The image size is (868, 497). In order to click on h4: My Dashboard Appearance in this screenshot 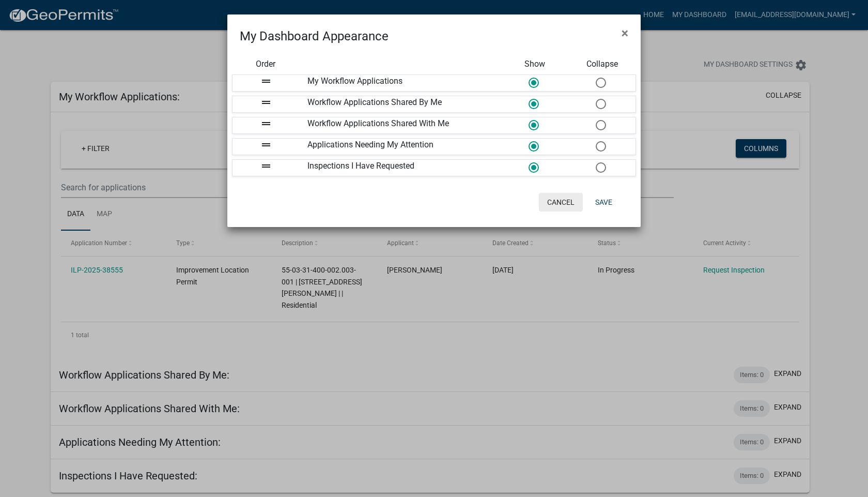, I will do `click(314, 36)`.